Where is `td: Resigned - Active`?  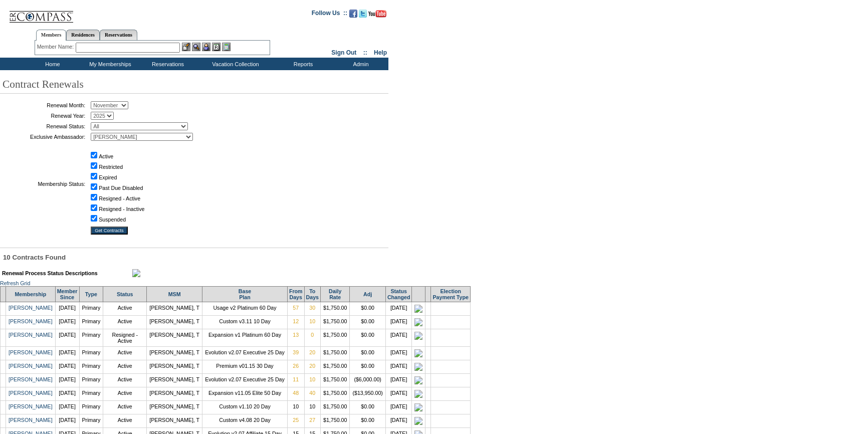 td: Resigned - Active is located at coordinates (125, 337).